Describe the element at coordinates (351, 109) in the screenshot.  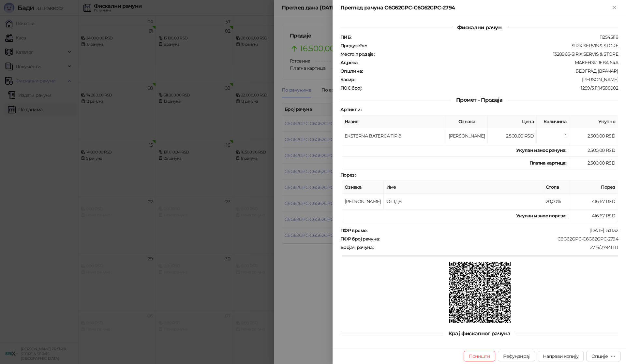
I see `strong: Артикли :` at that location.